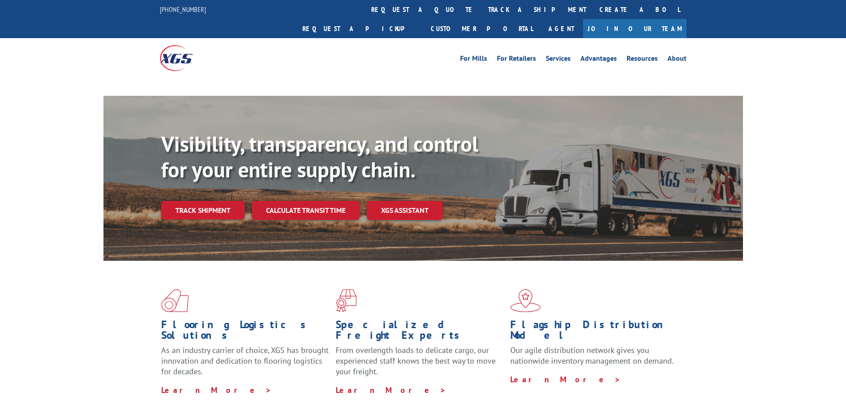 This screenshot has width=846, height=404. I want to click on a: Customer Portal, so click(482, 28).